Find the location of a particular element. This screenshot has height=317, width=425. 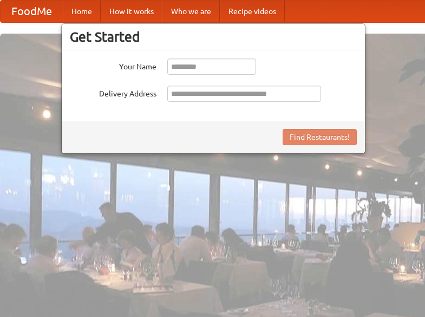

a: Home is located at coordinates (82, 11).